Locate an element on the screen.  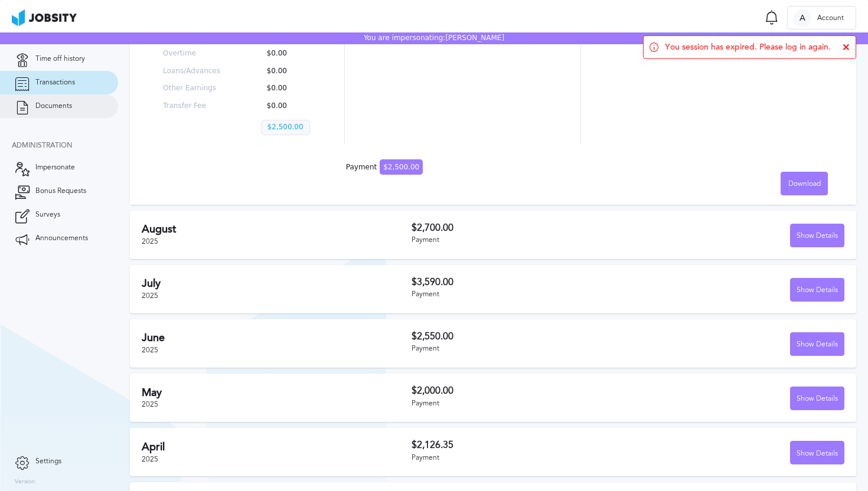
span: You session has expired. Please log in again. is located at coordinates (747, 47).